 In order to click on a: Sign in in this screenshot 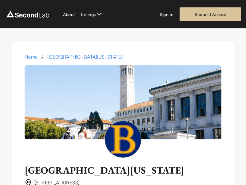, I will do `click(167, 14)`.